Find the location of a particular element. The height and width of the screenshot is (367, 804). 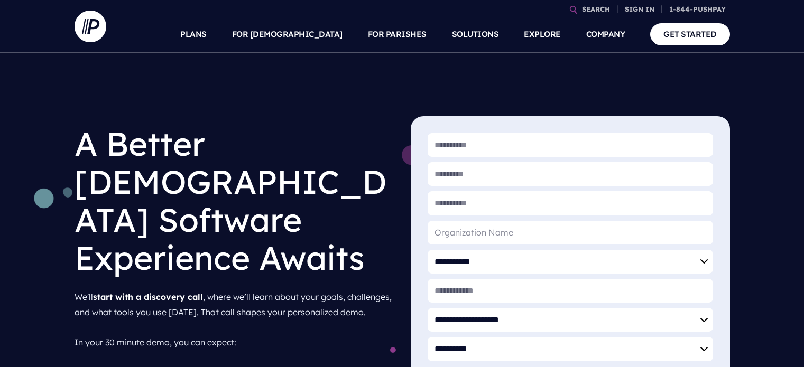

a: EXPLORE is located at coordinates (542, 34).